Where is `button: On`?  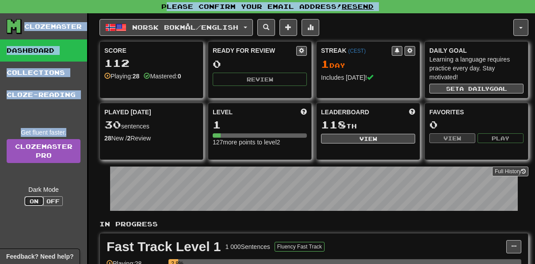
button: On is located at coordinates (34, 201).